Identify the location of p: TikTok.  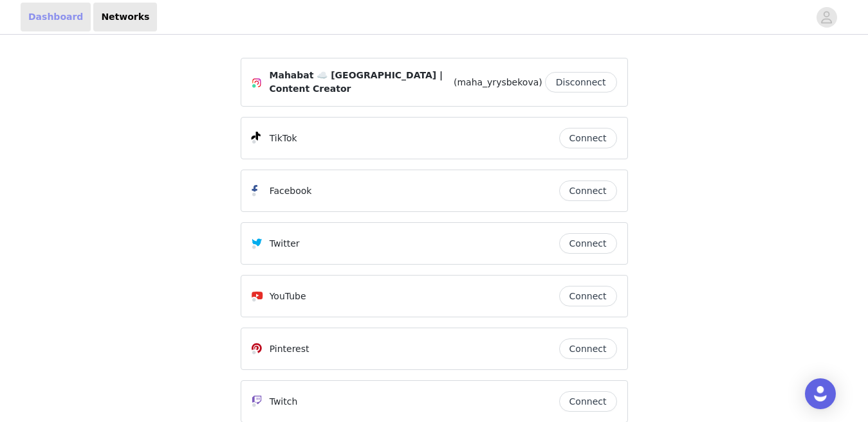
(283, 138).